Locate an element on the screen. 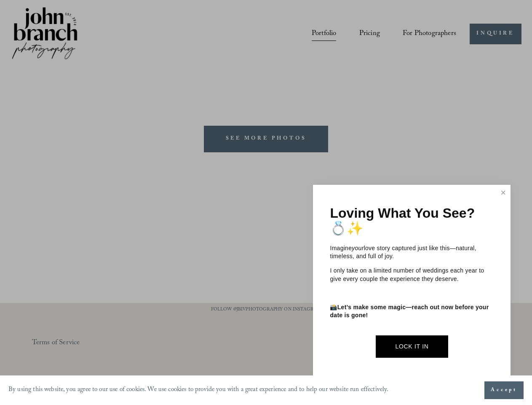  p: Imagine love story captured just like this—natural, timeless, and full of joy. is located at coordinates (411, 252).